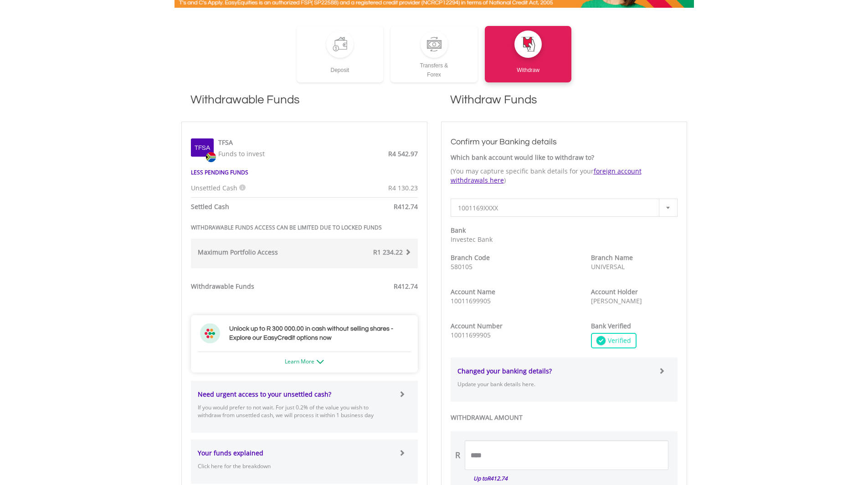 The image size is (868, 485). What do you see at coordinates (612, 258) in the screenshot?
I see `strong: Branch Name` at bounding box center [612, 258].